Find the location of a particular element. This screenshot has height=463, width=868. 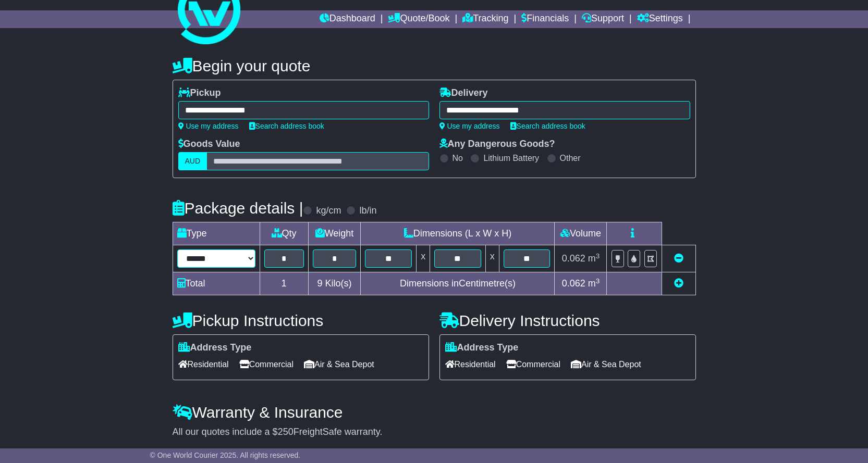

span: © One World Courier 2025. All rights reserved. is located at coordinates (225, 456).